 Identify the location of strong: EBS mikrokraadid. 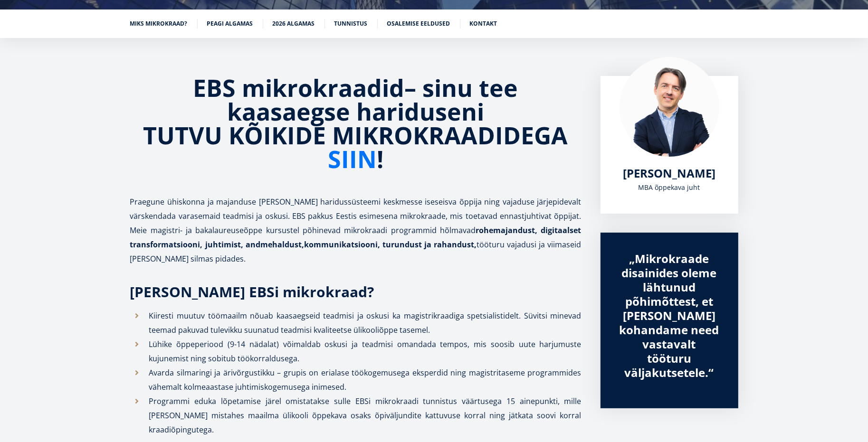
(299, 88).